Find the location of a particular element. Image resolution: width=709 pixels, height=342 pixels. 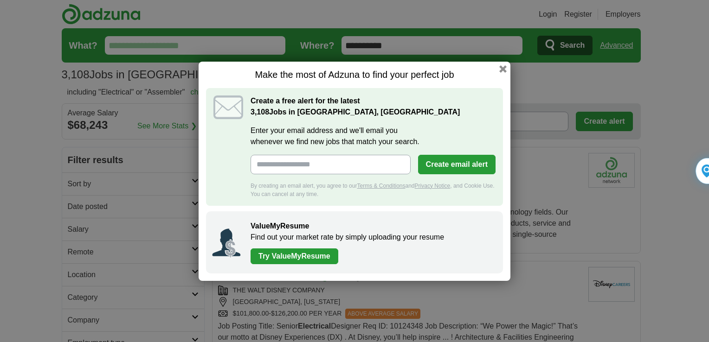

div: By creating an email alert, you agree to our and , and Cookie Use. You can cancel at any time. is located at coordinates (373, 190).